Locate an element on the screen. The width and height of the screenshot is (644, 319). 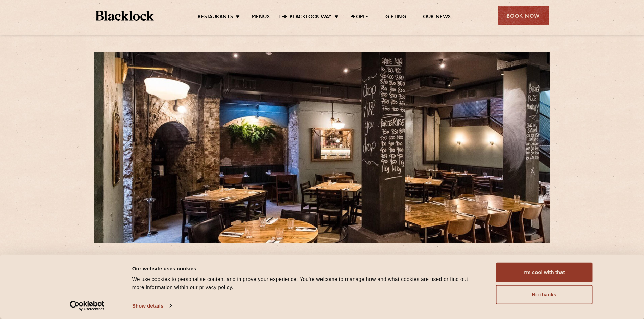
button: No thanks is located at coordinates (544, 294).